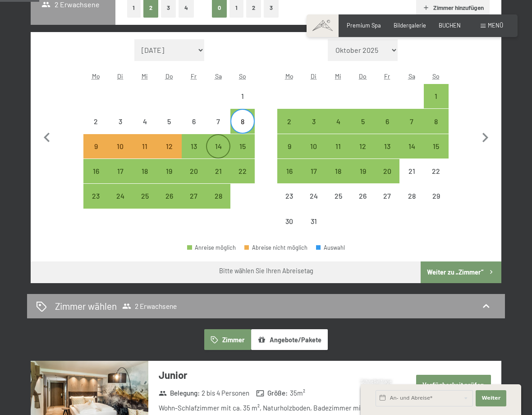 Image resolution: width=532 pixels, height=415 pixels. What do you see at coordinates (169, 76) in the screenshot?
I see `abbr: Donnerstag` at bounding box center [169, 76].